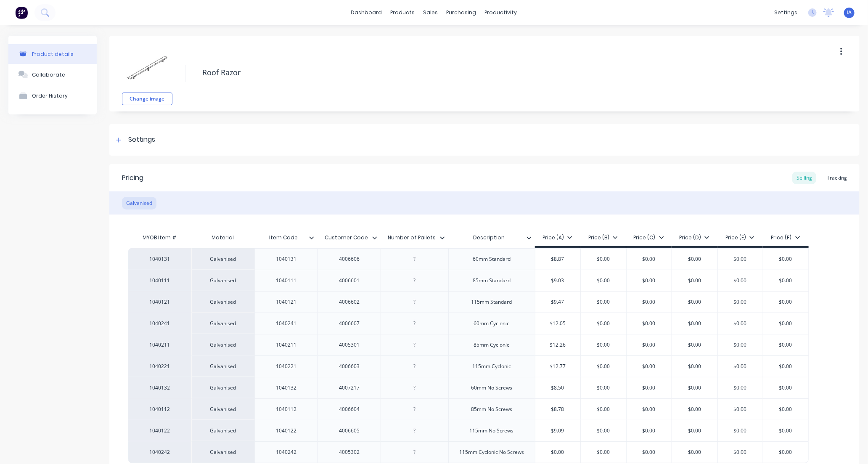 Image resolution: width=868 pixels, height=464 pixels. What do you see at coordinates (558, 280) in the screenshot?
I see `div: $9.03` at bounding box center [558, 280].